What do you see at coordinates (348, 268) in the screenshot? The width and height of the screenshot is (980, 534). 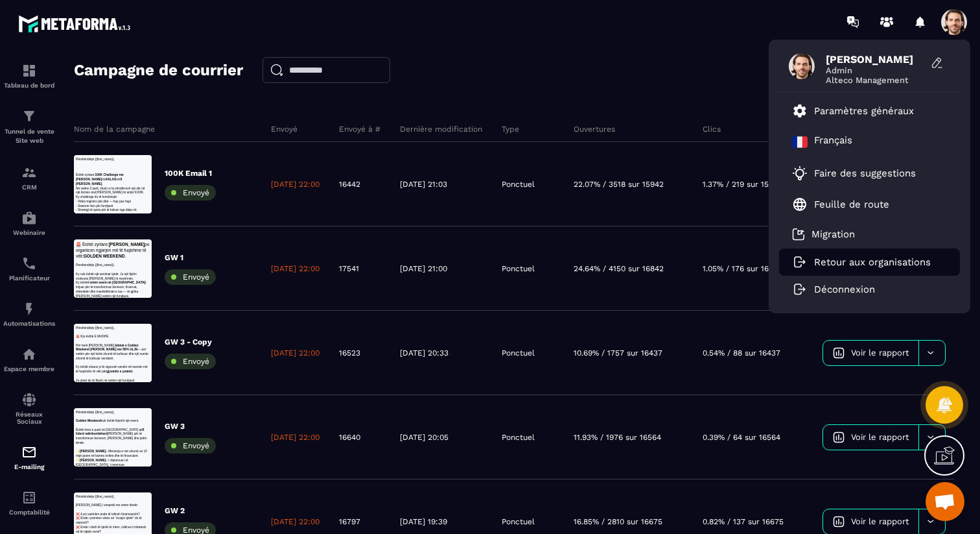 I see `p: 17541` at bounding box center [348, 268].